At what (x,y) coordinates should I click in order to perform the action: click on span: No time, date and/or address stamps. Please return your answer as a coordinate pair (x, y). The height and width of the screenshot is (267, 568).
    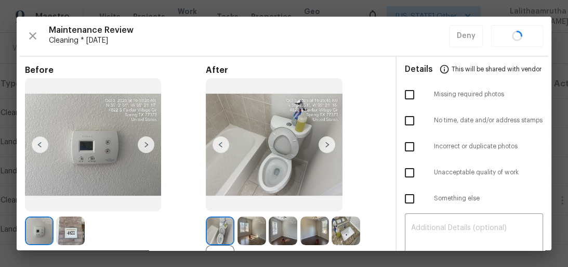
    Looking at the image, I should click on (489, 120).